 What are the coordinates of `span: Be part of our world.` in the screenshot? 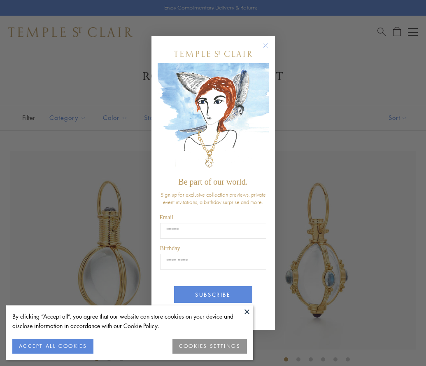 It's located at (213, 182).